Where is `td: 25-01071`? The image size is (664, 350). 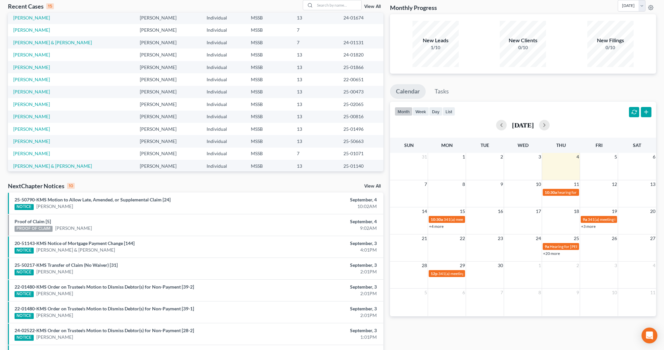
td: 25-01071 is located at coordinates (361, 154).